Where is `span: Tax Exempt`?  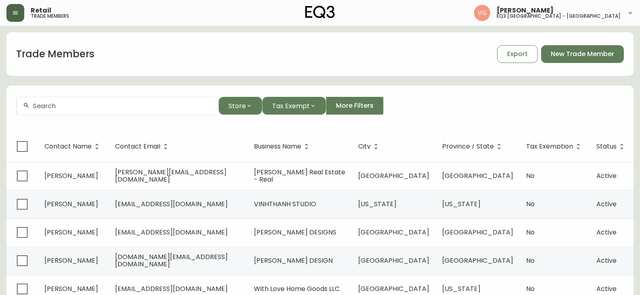
span: Tax Exempt is located at coordinates (291, 106).